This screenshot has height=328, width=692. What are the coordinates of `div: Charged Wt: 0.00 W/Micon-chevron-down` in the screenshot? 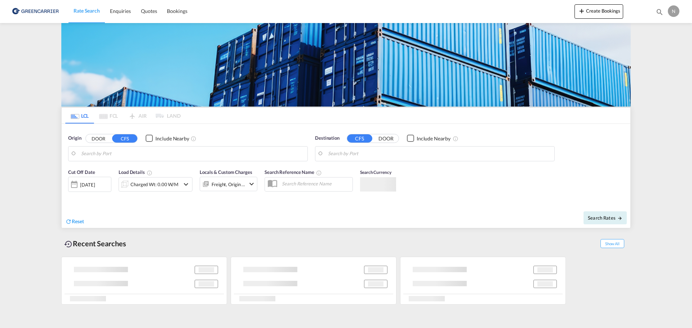 It's located at (155, 185).